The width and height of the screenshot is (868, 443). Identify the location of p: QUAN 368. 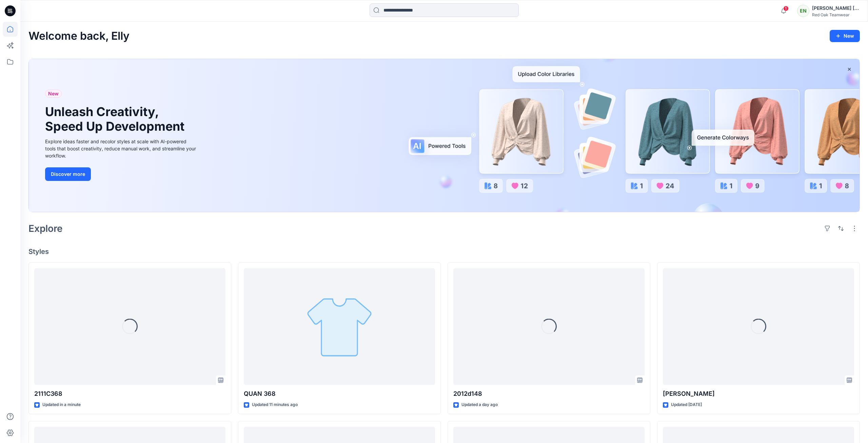
(339, 393).